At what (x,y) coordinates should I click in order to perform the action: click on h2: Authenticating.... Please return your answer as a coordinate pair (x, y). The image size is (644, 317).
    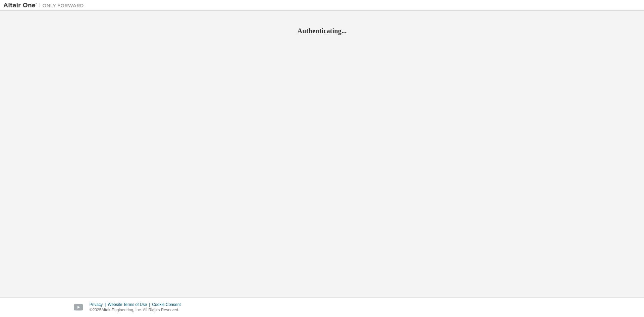
    Looking at the image, I should click on (322, 31).